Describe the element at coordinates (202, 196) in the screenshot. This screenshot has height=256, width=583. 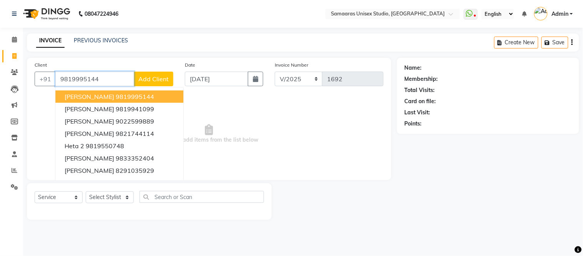
I see `input: Search or Scan` at that location.